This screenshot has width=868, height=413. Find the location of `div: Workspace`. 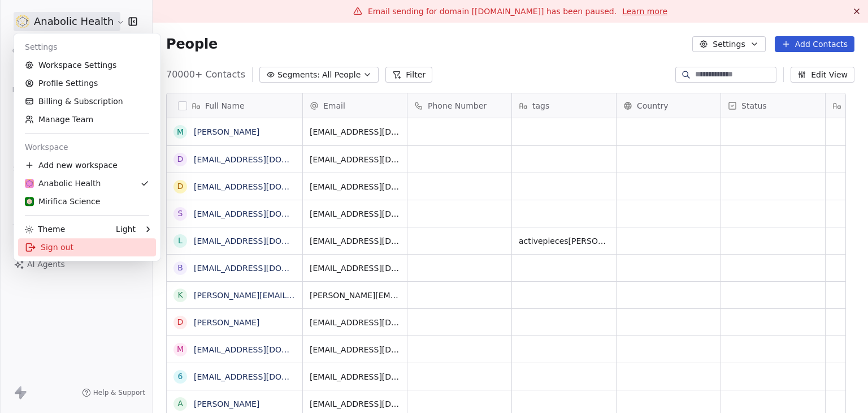

div: Workspace is located at coordinates (87, 147).